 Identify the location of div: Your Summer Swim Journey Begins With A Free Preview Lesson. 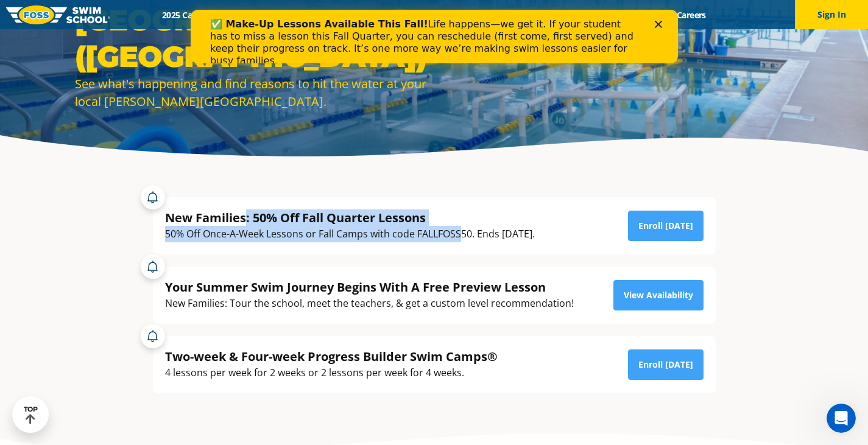
(369, 287).